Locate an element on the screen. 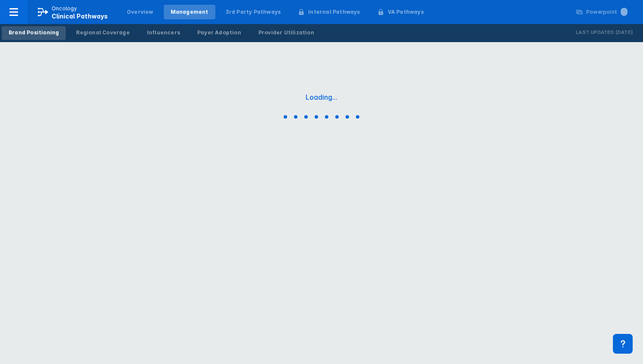 The width and height of the screenshot is (643, 364). div: Regional Coverage is located at coordinates (103, 33).